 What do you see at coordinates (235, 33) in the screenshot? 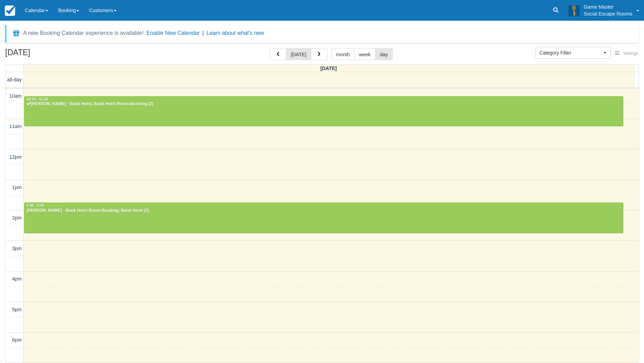
I see `a: Learn about what's new` at bounding box center [235, 33].